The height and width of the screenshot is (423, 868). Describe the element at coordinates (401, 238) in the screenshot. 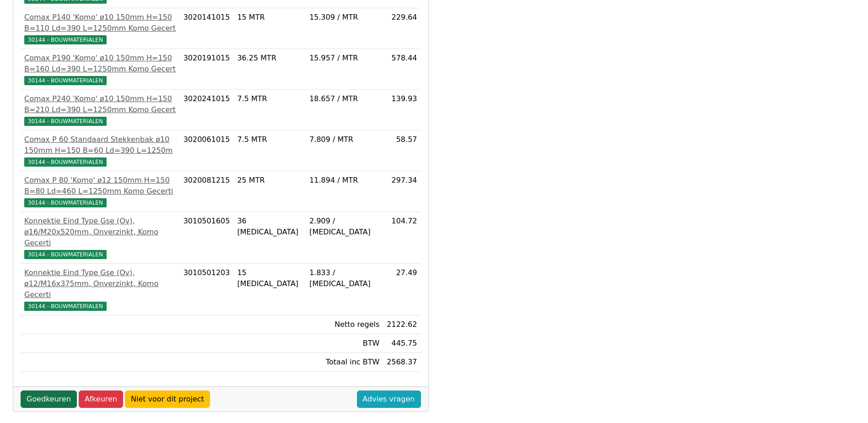

I see `td: 104.72` at that location.